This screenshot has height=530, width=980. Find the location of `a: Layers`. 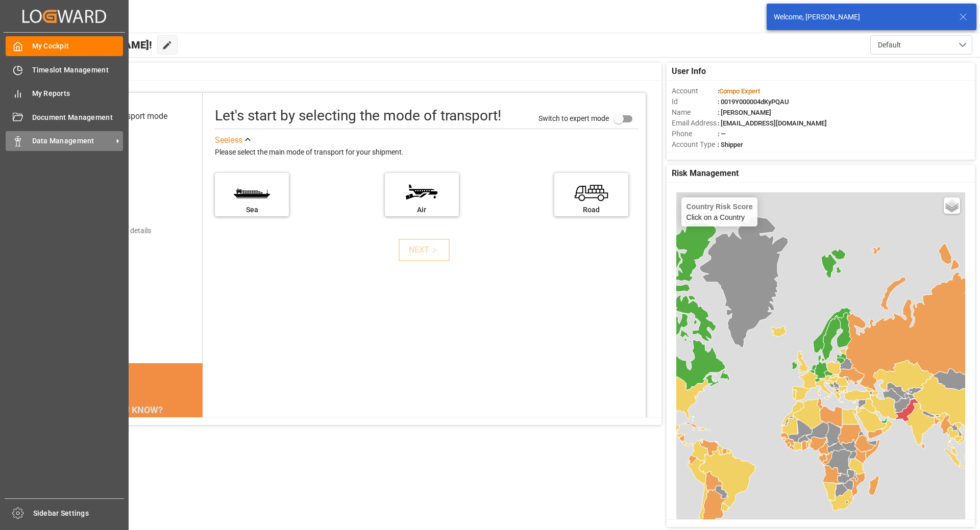

a: Layers is located at coordinates (952, 206).